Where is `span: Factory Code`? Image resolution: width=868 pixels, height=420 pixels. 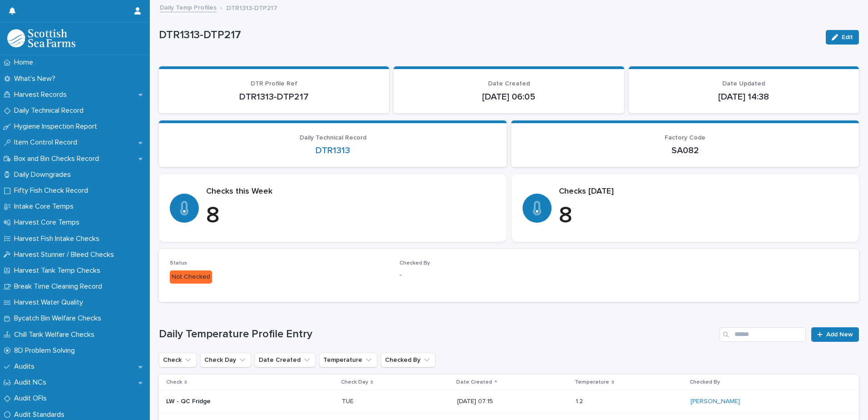
span: Factory Code is located at coordinates (685, 138).